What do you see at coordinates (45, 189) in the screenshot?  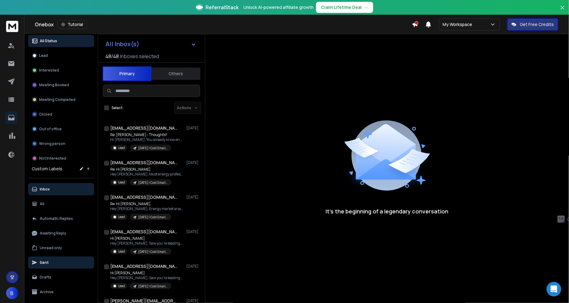 I see `p: Inbox` at bounding box center [45, 189].